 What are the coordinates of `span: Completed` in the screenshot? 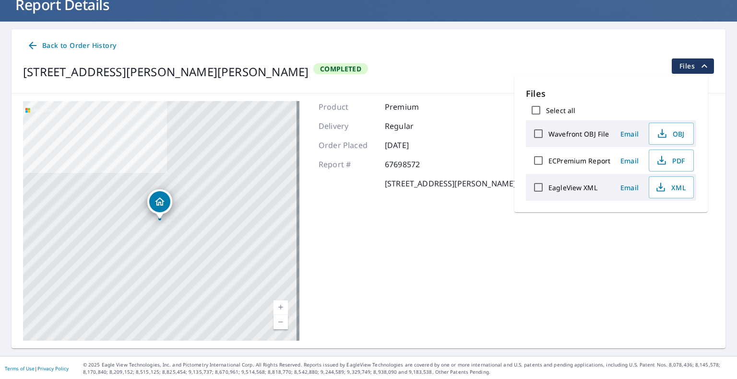 It's located at (341, 69).